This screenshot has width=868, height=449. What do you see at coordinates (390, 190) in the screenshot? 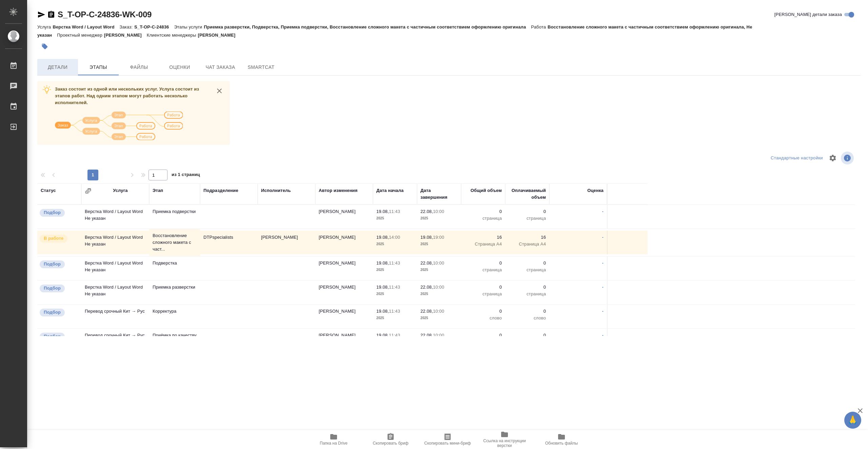
I see `div: Дата начала` at bounding box center [390, 190].